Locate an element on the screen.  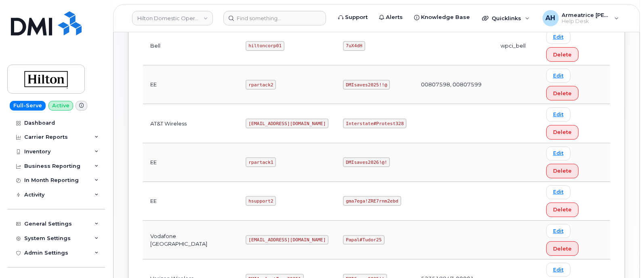
code: DMIsaves2026!@! is located at coordinates (366, 162).